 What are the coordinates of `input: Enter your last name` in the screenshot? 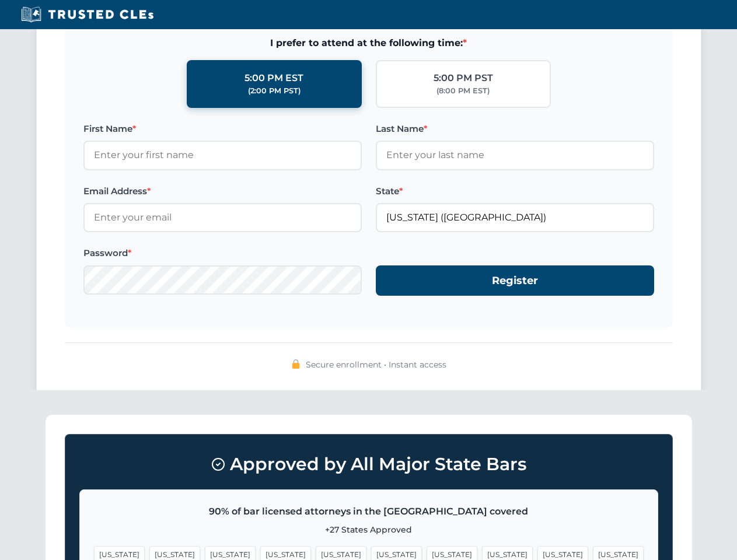 It's located at (514, 155).